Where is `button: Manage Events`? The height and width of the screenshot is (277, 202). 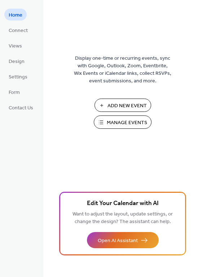
button: Manage Events is located at coordinates (122, 122).